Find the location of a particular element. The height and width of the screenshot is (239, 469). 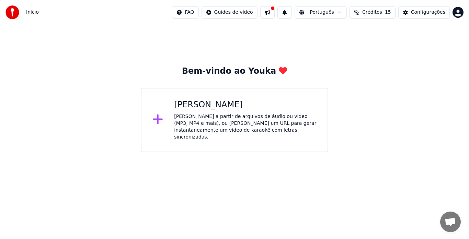

span: Créditos is located at coordinates (372, 12).